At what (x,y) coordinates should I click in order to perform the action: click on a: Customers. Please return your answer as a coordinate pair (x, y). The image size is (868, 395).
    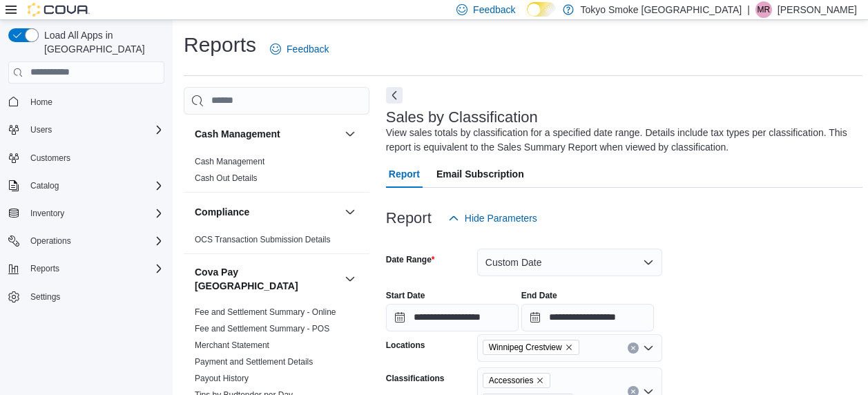
    Looking at the image, I should click on (51, 158).